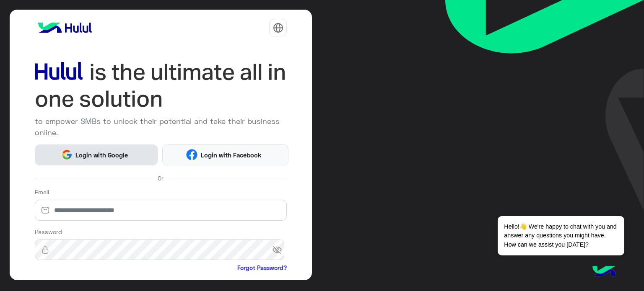  Describe the element at coordinates (65, 27) in the screenshot. I see `img: logo` at that location.